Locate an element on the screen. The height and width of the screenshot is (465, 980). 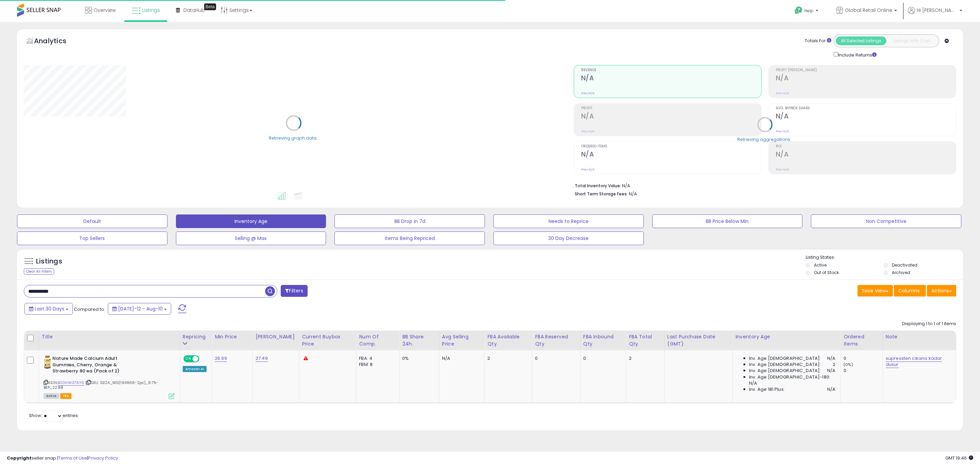
button: Default is located at coordinates (92, 221).